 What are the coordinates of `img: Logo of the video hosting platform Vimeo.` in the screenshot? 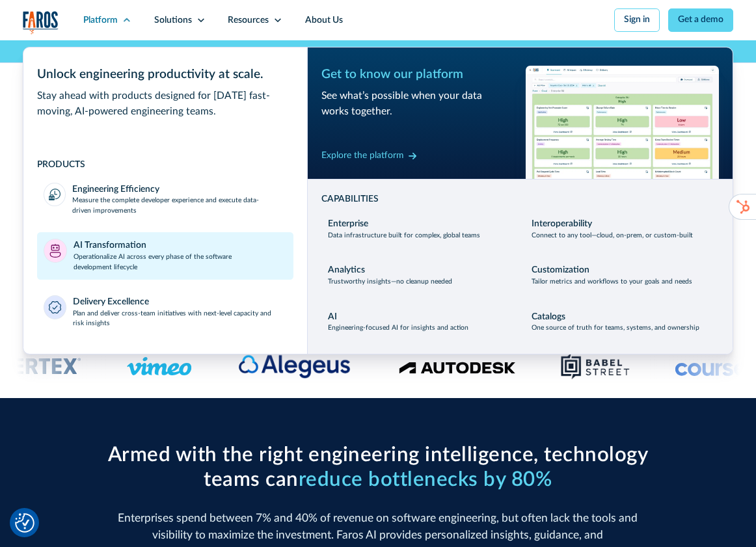 It's located at (159, 367).